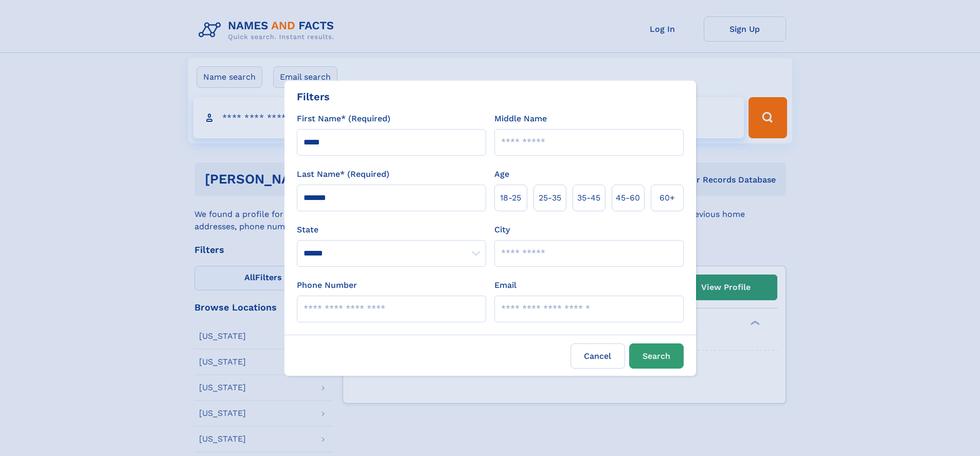 The height and width of the screenshot is (456, 980). What do you see at coordinates (501, 174) in the screenshot?
I see `label: Age` at bounding box center [501, 174].